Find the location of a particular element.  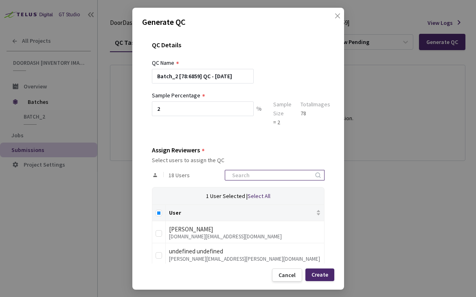

span: 18 Users is located at coordinates (179, 175).